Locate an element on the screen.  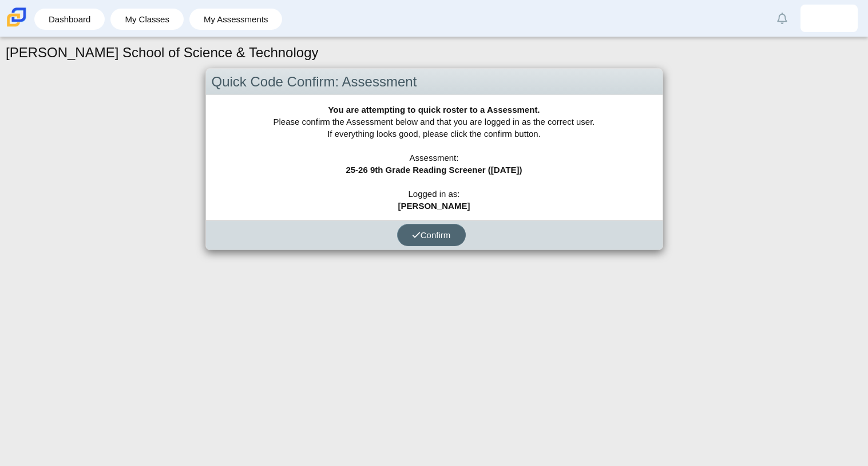
a: My Assessments is located at coordinates (236, 19).